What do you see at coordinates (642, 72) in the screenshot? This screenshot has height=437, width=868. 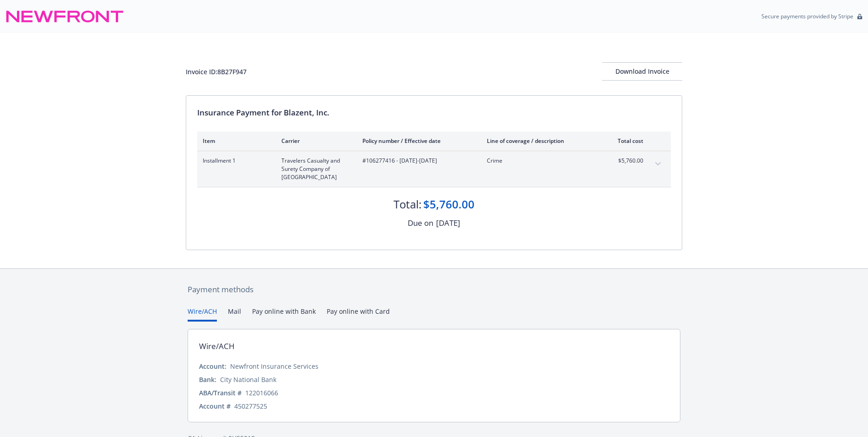 I see `div: Download Invoice` at bounding box center [642, 72].